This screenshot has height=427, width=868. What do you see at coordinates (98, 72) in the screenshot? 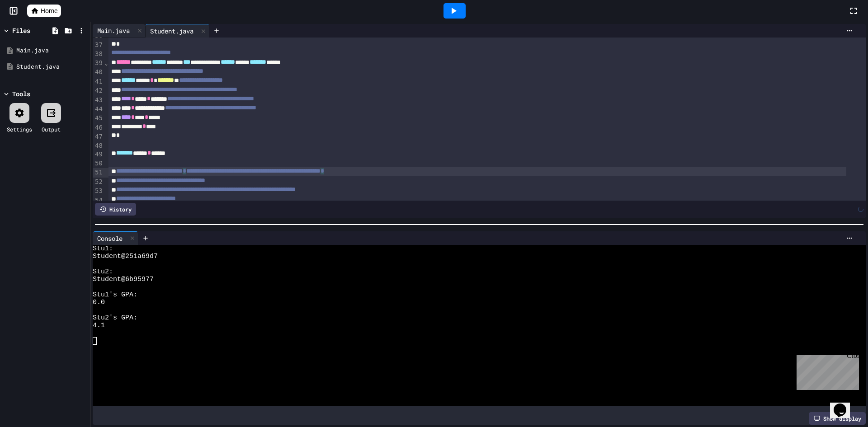
I see `div: 40` at bounding box center [98, 72].